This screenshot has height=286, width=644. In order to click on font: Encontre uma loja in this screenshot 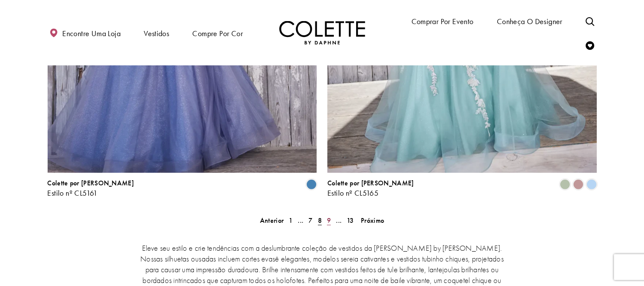, I will do `click(91, 33)`.